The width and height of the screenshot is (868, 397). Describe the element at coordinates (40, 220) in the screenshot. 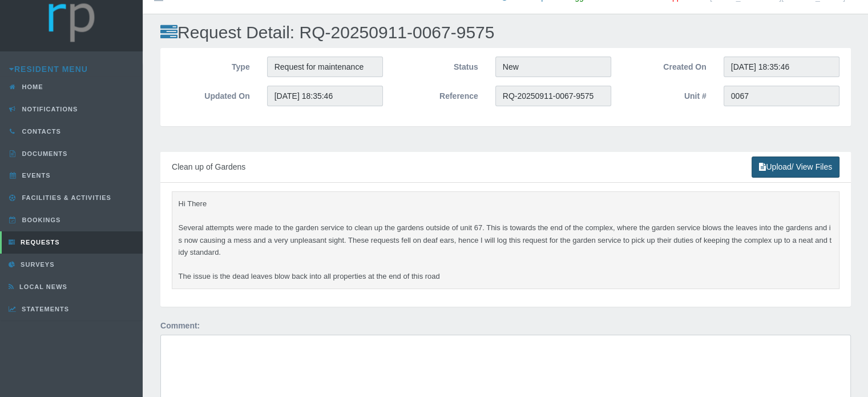

I see `span: Bookings` at that location.